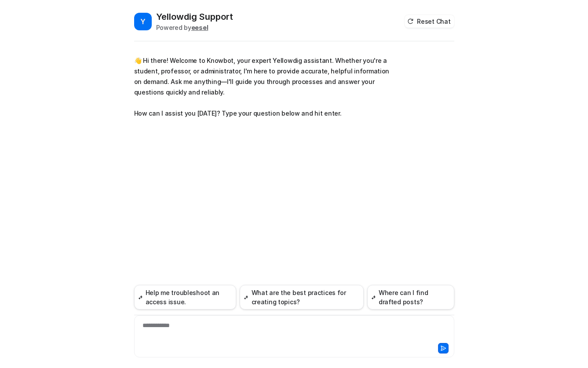  Describe the element at coordinates (262, 87) in the screenshot. I see `p: 👋 Hi there! Welcome to Knowbot, your expert Yellowdig assistant. Whether you're a student, profes...` at that location.